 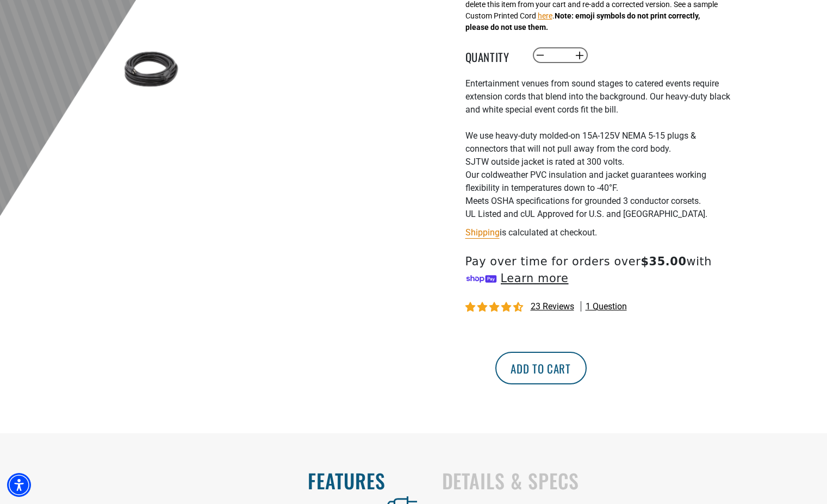 I want to click on div: Accessibility Menu, so click(x=19, y=485).